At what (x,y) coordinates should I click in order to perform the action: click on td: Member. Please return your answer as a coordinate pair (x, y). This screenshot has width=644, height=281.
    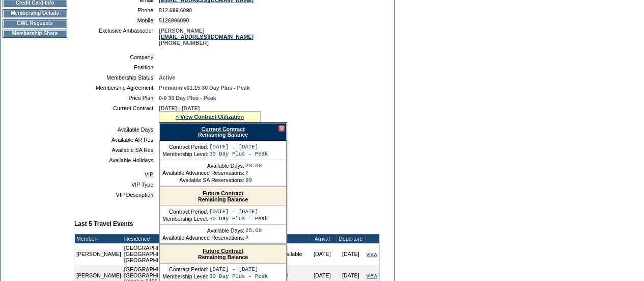
    Looking at the image, I should click on (99, 239).